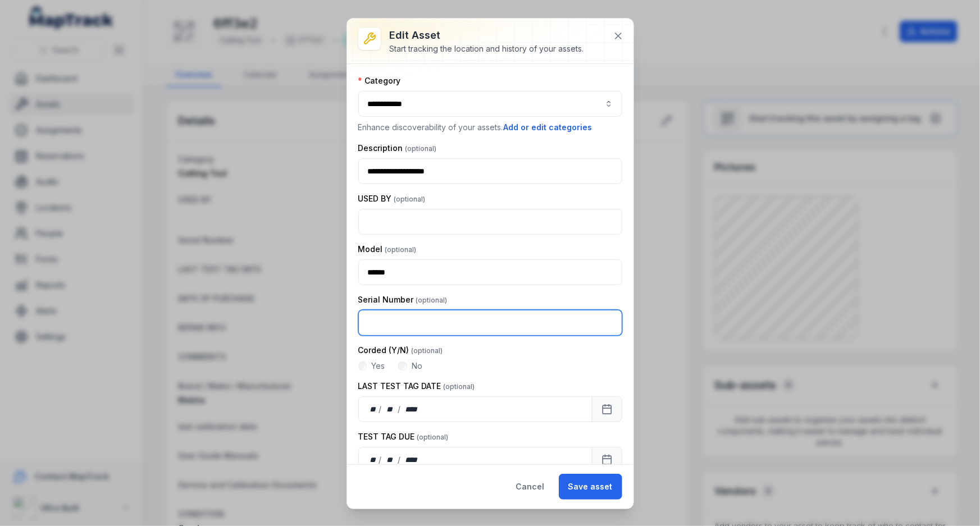 The image size is (980, 526). What do you see at coordinates (402, 300) in the screenshot?
I see `label: Serial Number` at bounding box center [402, 300].